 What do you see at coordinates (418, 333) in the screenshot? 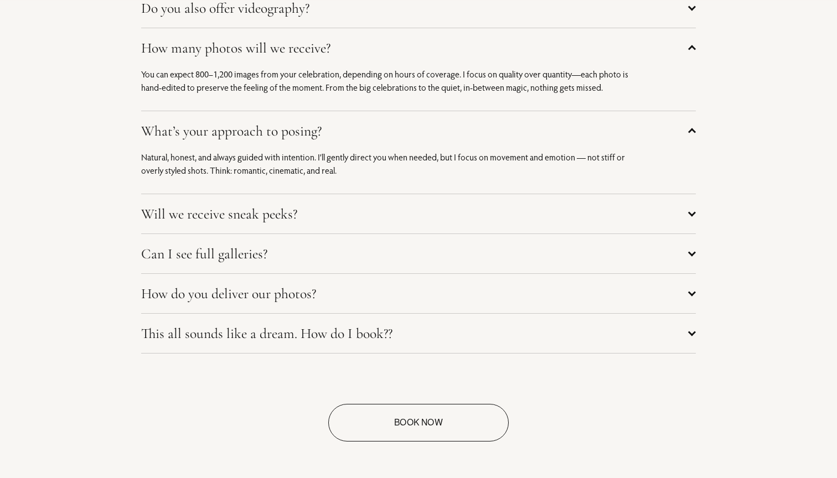
I see `button: This all sounds like a dream. How do I book??` at bounding box center [418, 333].